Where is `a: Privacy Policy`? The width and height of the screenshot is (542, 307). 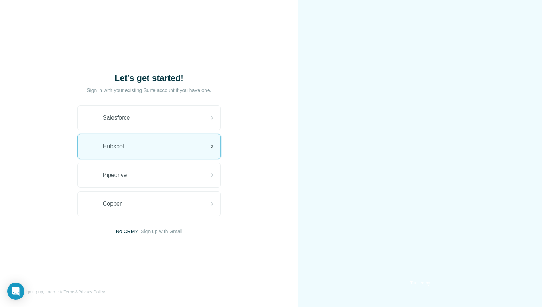
a: Privacy Policy is located at coordinates (91, 292).